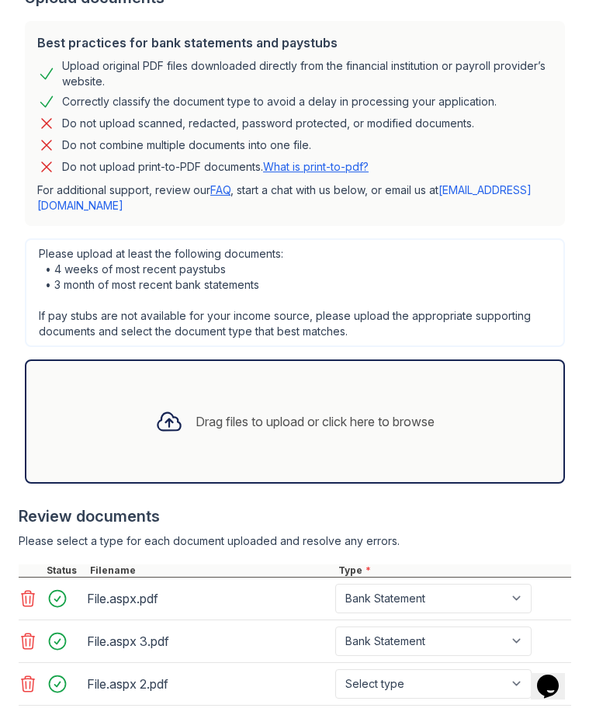  Describe the element at coordinates (315, 421) in the screenshot. I see `div: Drag files to upload or click here to browse` at that location.